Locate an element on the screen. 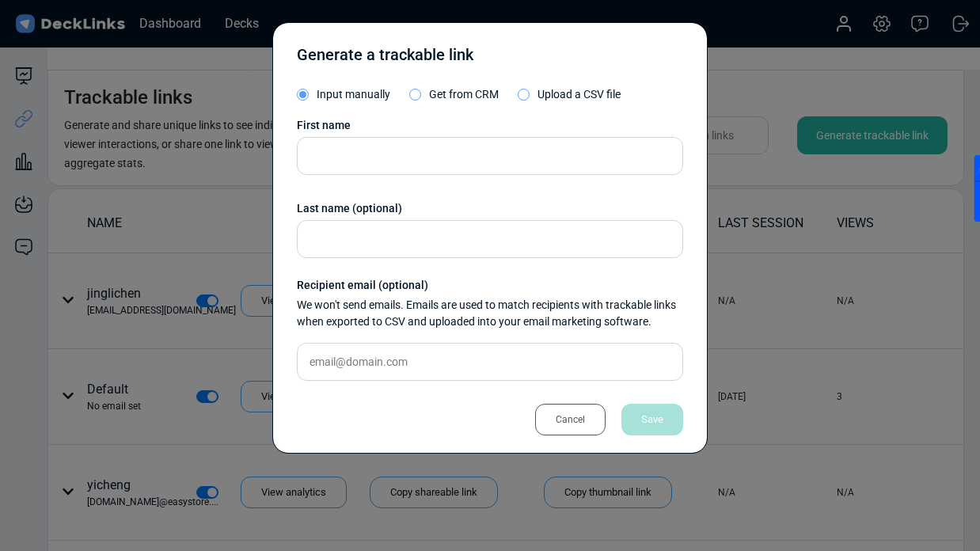  div: We won't send emails. Emails are used to match recipients with trackable links when exported to C... is located at coordinates (490, 314).